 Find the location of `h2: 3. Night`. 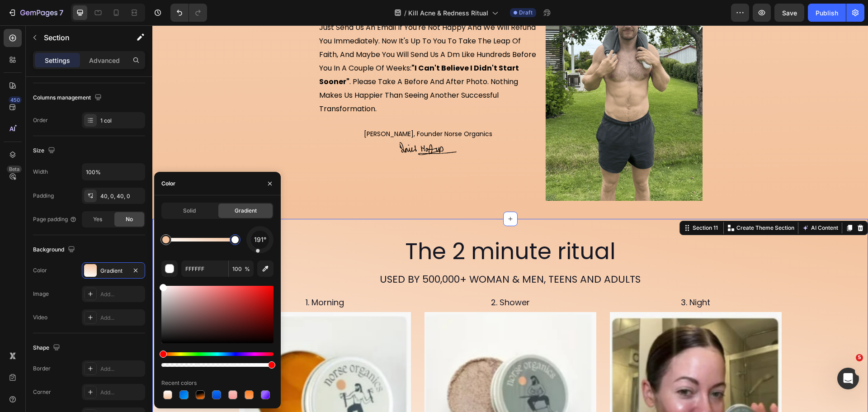

h2: 3. Night is located at coordinates (544, 277).